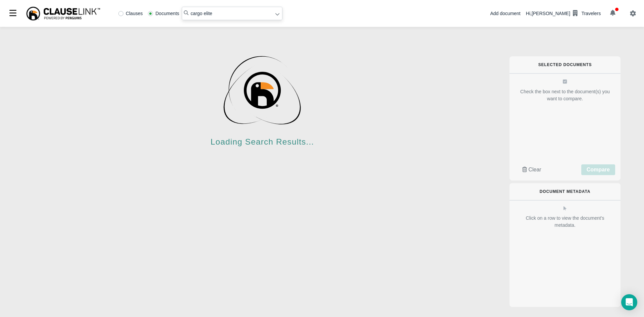 This screenshot has height=317, width=644. What do you see at coordinates (565, 65) in the screenshot?
I see `h6: Selected Documents` at bounding box center [565, 65].